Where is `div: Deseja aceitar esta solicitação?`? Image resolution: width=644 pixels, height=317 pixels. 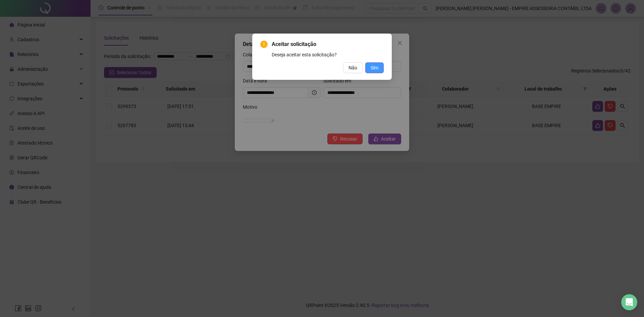
div: Deseja aceitar esta solicitação? is located at coordinates (328, 55).